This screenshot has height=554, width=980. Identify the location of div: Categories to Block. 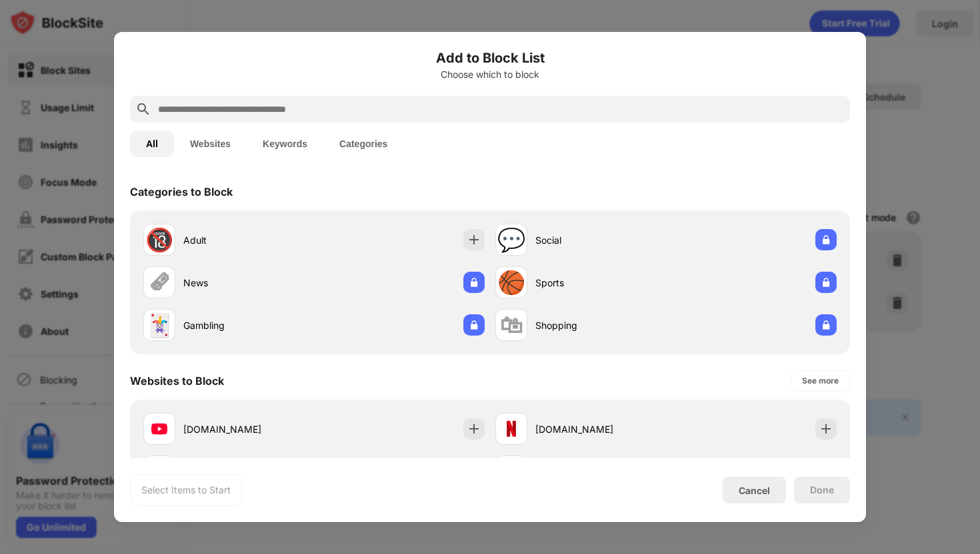
(182, 192).